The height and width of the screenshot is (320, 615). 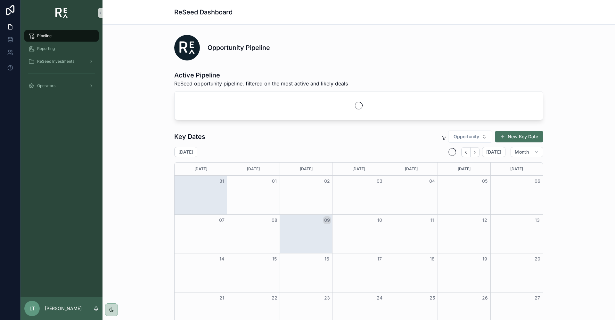 I want to click on button: 20, so click(x=538, y=259).